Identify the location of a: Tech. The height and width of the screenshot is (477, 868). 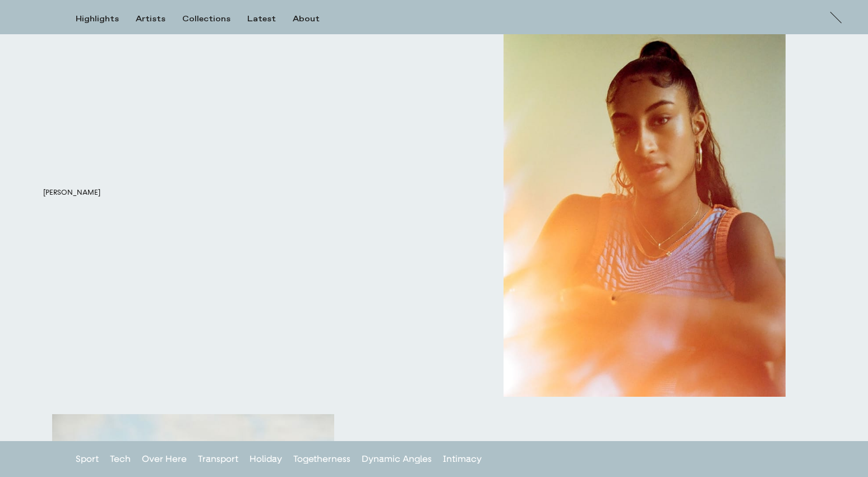
(120, 458).